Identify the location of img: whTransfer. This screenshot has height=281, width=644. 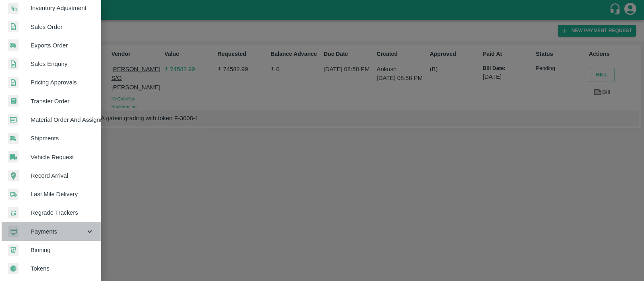
(13, 101).